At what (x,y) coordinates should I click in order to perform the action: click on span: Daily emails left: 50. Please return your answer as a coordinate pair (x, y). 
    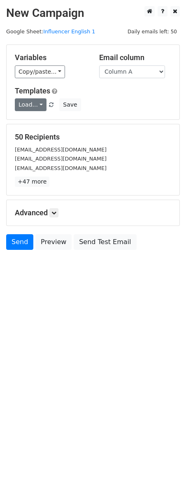
    Looking at the image, I should click on (152, 32).